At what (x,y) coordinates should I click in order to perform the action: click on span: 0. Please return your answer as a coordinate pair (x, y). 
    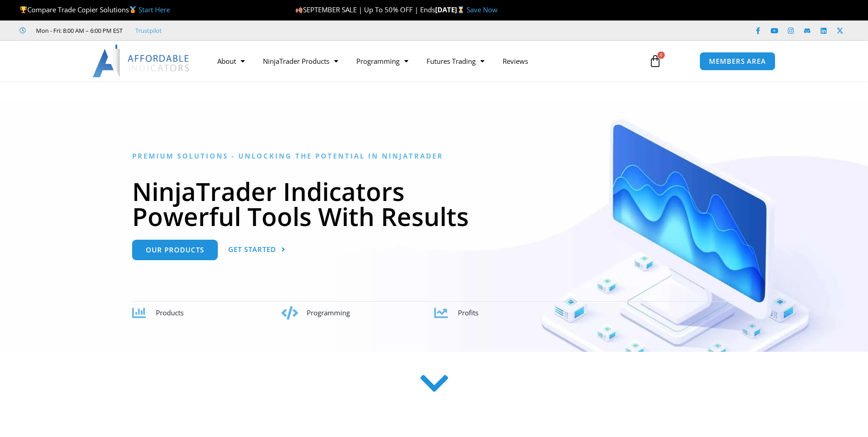
    Looking at the image, I should click on (661, 55).